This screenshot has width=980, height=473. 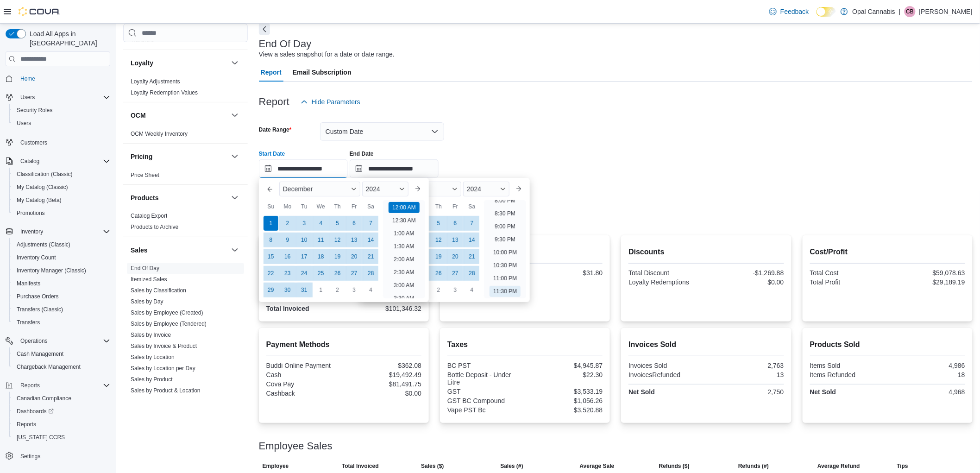 What do you see at coordinates (438, 206) in the screenshot?
I see `div: Th` at bounding box center [438, 206].